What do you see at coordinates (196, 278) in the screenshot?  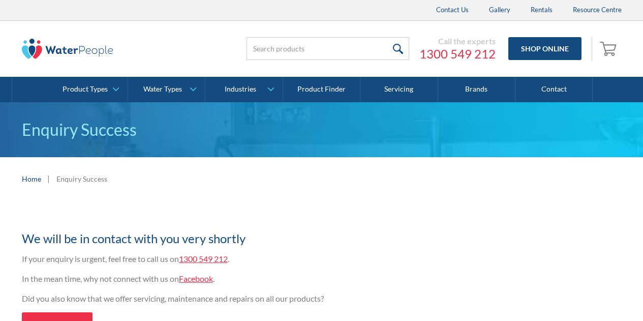 I see `a: Facebook` at bounding box center [196, 278].